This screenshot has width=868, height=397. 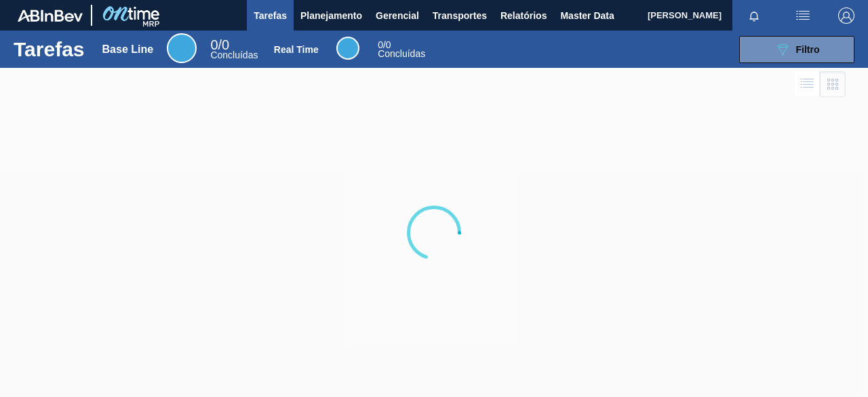 What do you see at coordinates (459, 16) in the screenshot?
I see `span: Transportes` at bounding box center [459, 16].